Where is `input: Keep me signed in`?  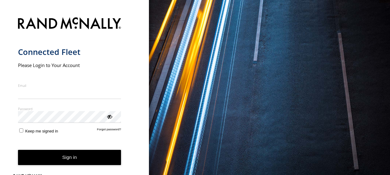
input: Keep me signed in is located at coordinates (21, 130).